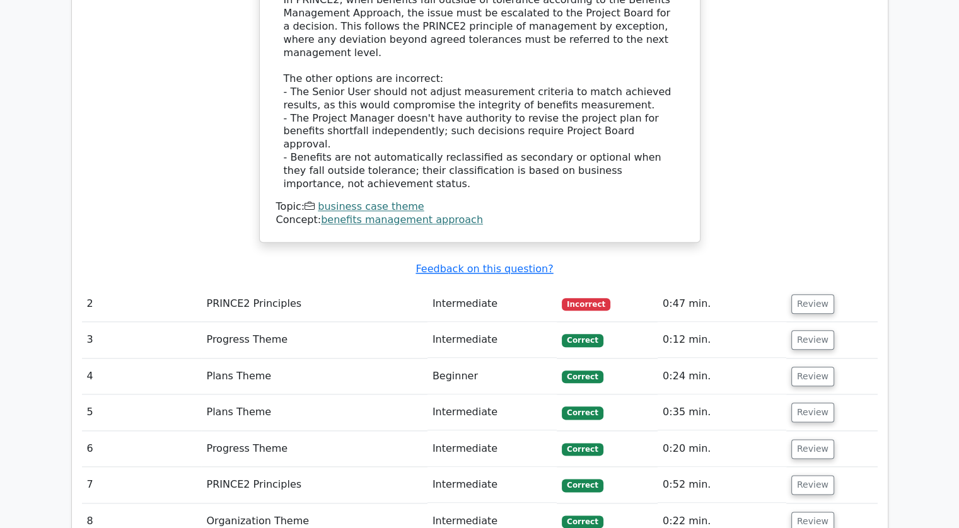 This screenshot has height=528, width=959. I want to click on td: 0:24 min., so click(722, 377).